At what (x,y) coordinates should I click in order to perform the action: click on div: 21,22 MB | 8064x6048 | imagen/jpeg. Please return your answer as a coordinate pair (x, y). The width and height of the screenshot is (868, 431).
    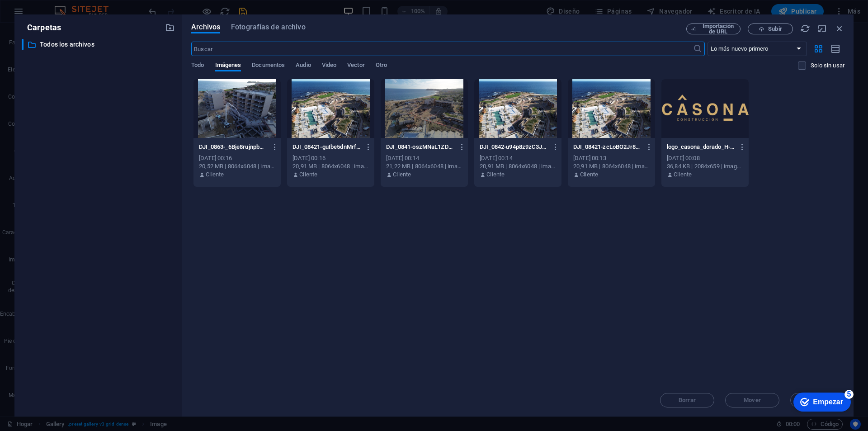
    Looking at the image, I should click on (424, 167).